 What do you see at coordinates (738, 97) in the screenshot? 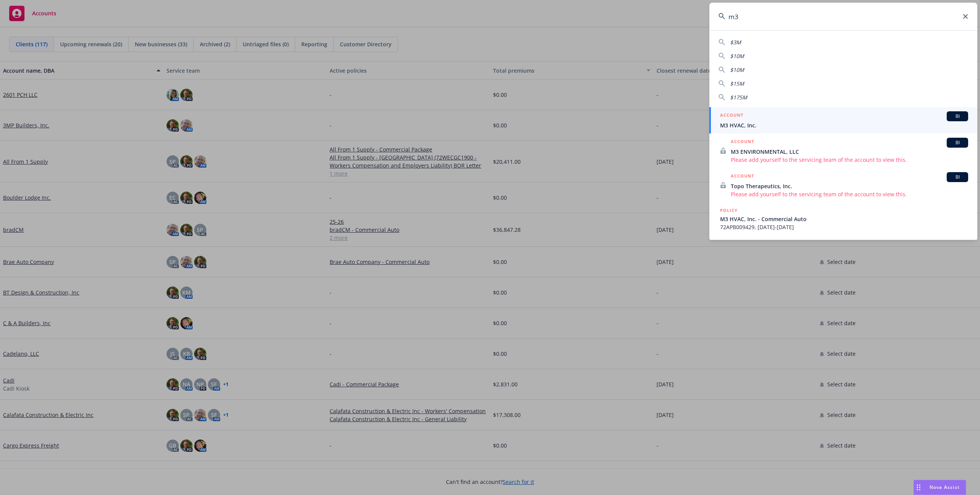
I see `span: $175M` at bounding box center [738, 97].